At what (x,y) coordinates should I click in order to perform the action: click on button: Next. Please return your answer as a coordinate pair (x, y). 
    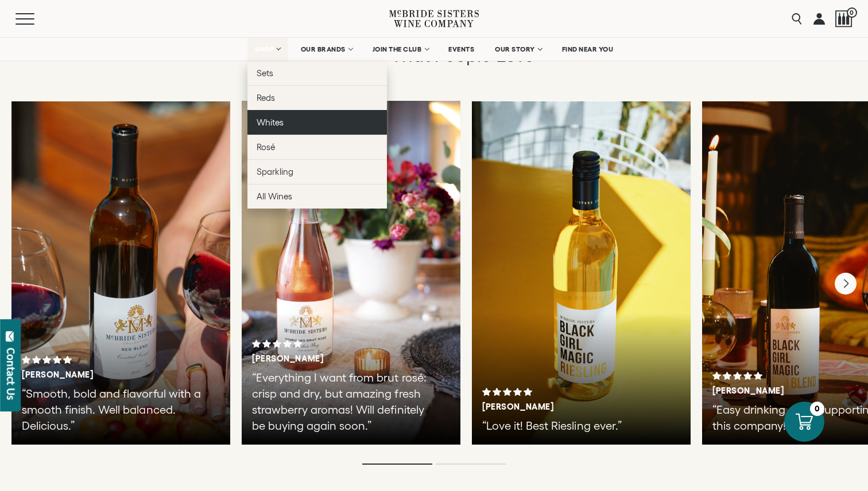
    Looking at the image, I should click on (845, 284).